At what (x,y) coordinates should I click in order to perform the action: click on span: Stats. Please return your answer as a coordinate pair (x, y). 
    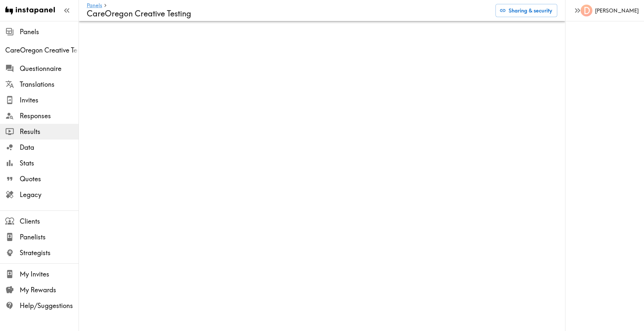
    Looking at the image, I should click on (49, 163).